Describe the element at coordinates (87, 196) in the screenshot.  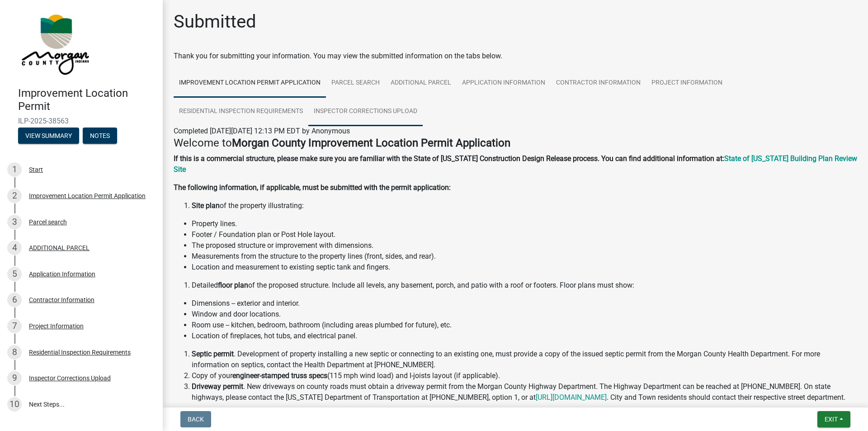
I see `div: Improvement Location Permit Application` at that location.